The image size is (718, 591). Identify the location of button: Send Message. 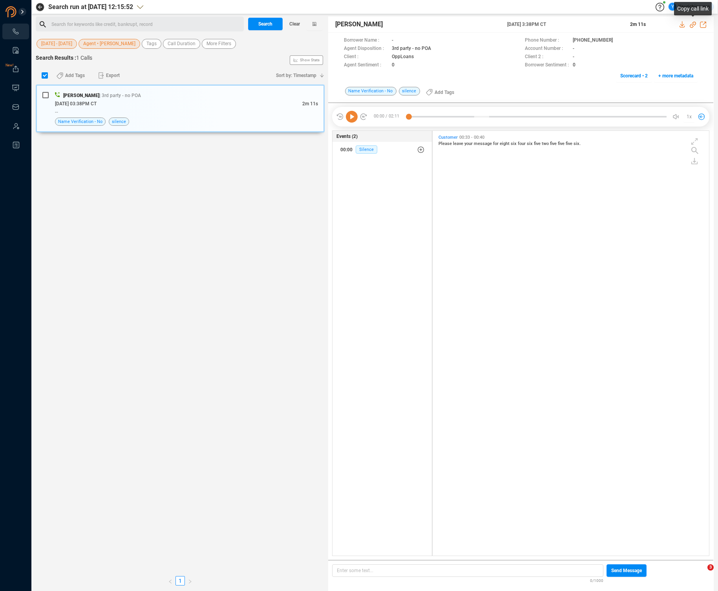
(627, 570).